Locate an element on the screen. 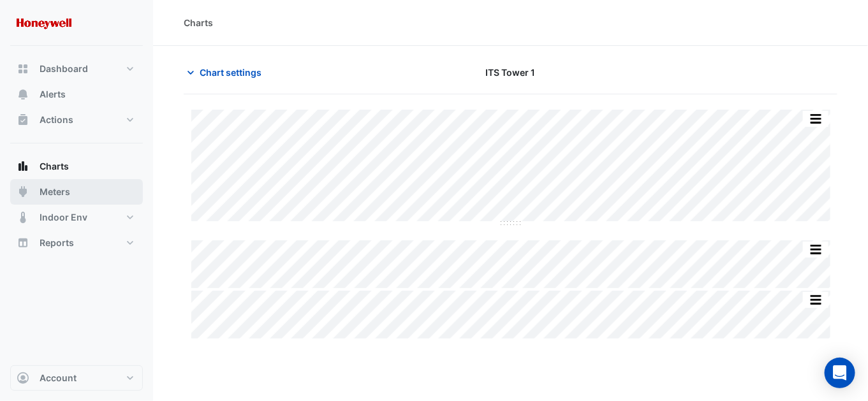 The image size is (868, 401). img: Company Logo is located at coordinates (44, 23).